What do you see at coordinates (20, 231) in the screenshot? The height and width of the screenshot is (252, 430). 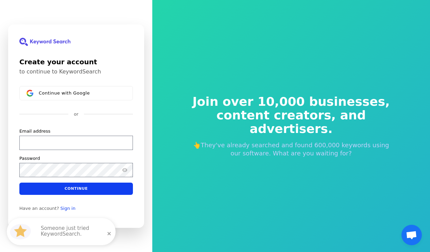 I see `img: HubSpot` at bounding box center [20, 231].